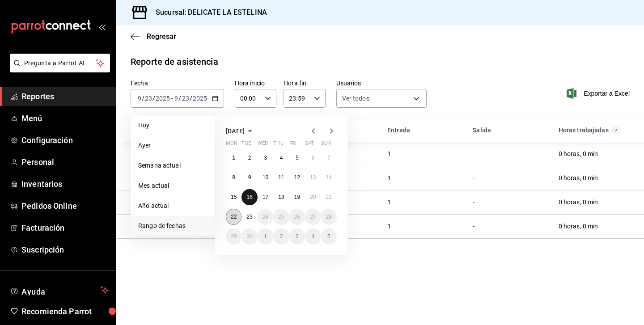 The width and height of the screenshot is (644, 325). What do you see at coordinates (161, 36) in the screenshot?
I see `span: Regresar` at bounding box center [161, 36].